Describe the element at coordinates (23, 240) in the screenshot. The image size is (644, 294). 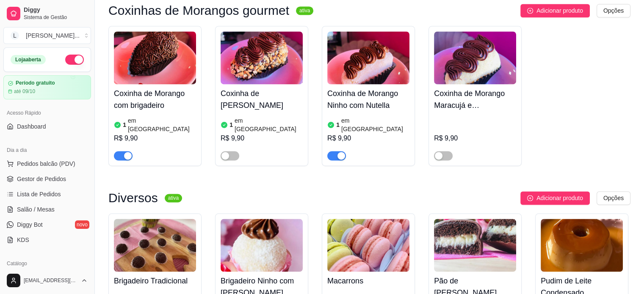
I see `span: KDS` at that location.